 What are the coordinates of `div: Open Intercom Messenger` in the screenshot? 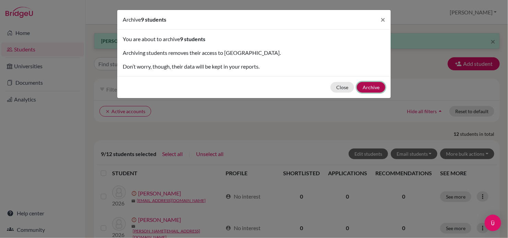 It's located at (493, 223).